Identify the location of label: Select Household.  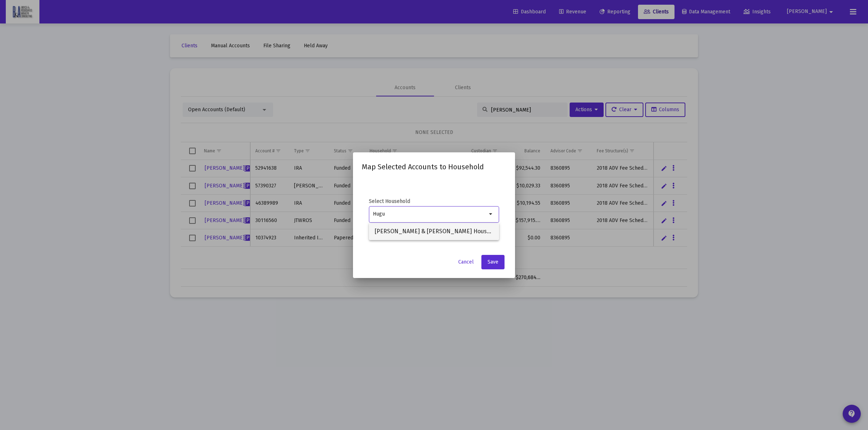
(434, 202).